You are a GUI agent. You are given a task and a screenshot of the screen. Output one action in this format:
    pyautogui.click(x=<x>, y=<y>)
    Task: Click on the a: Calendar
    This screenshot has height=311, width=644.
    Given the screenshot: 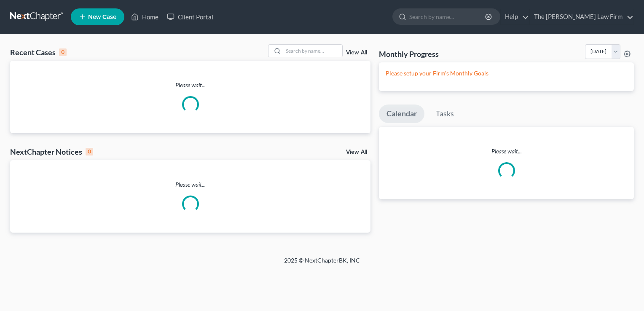 What is the action you would take?
    pyautogui.click(x=402, y=114)
    